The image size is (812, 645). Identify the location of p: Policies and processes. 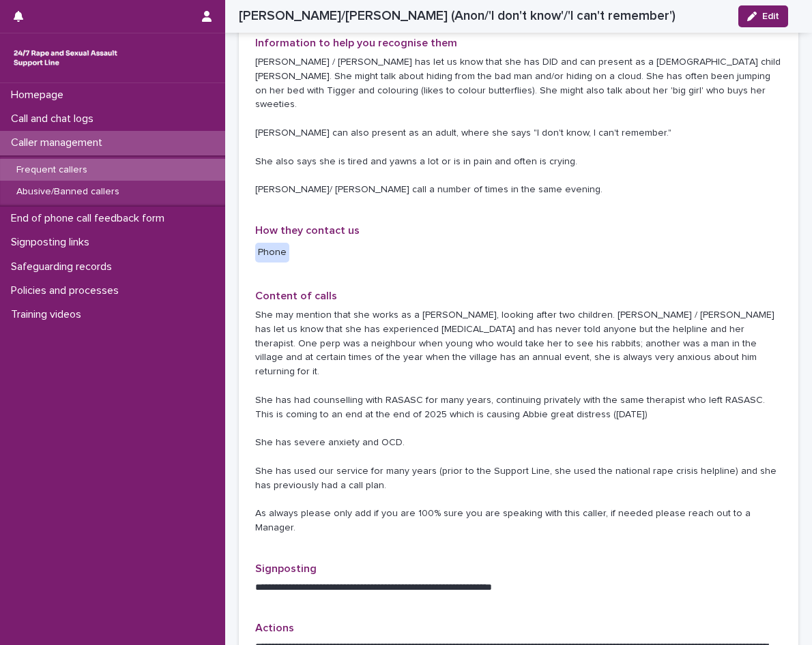
(67, 291).